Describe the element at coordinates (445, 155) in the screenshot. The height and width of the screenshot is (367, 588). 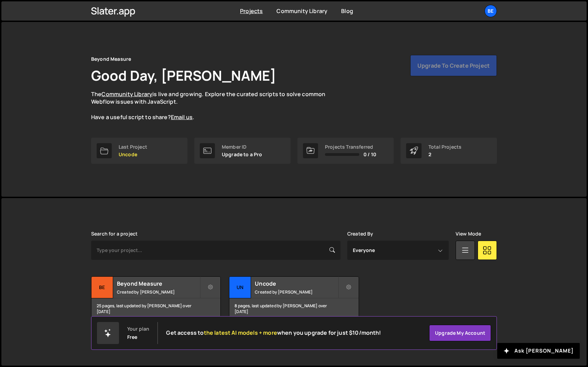
I see `p: 2` at that location.